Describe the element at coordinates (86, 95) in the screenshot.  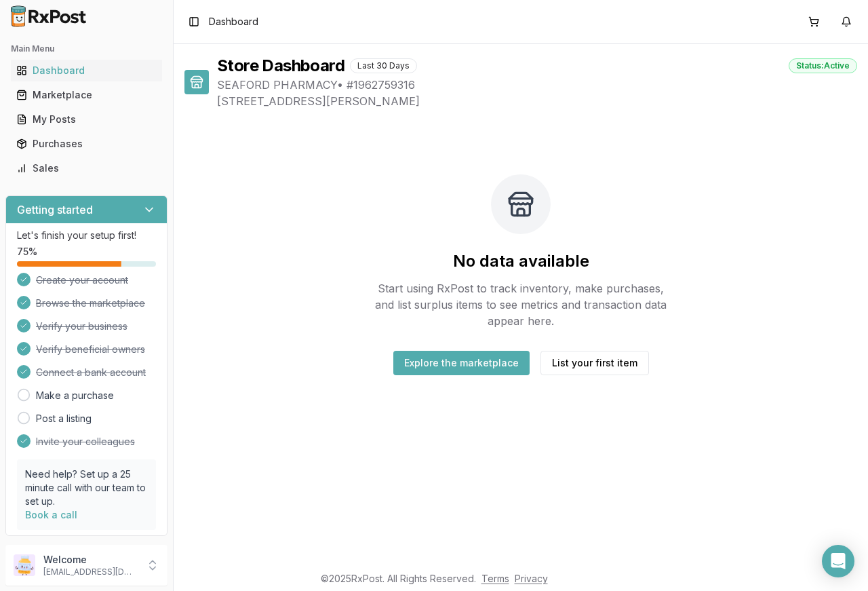
I see `div: Marketplace` at that location.